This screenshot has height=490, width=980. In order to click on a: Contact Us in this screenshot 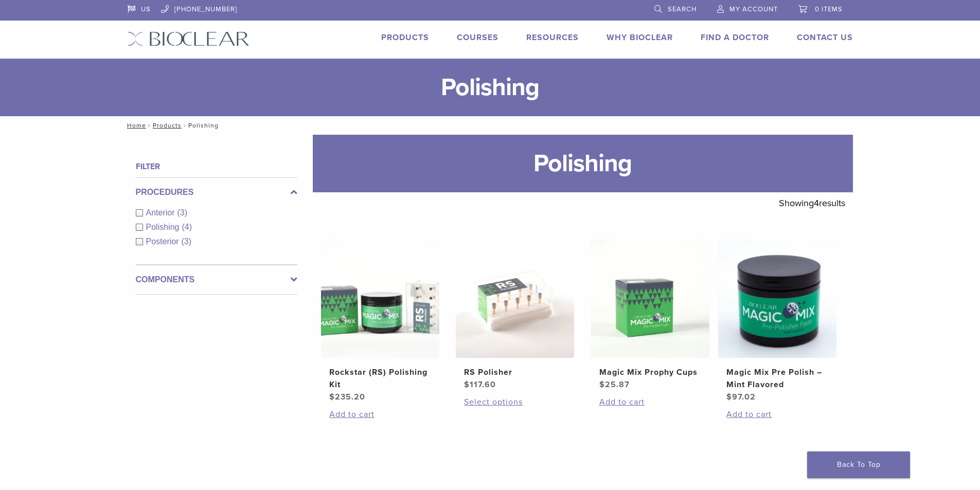, I will do `click(825, 38)`.